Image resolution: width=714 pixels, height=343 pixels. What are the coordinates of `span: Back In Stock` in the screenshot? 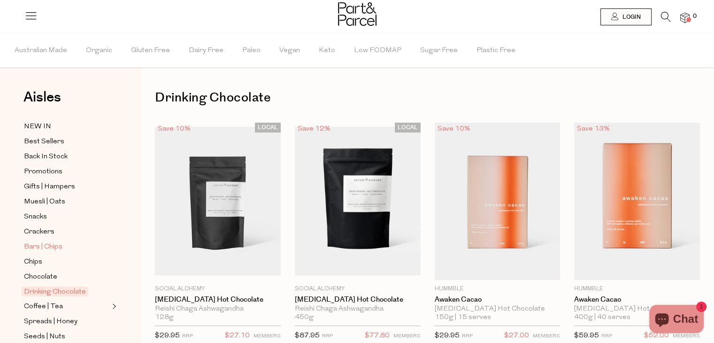 It's located at (46, 157).